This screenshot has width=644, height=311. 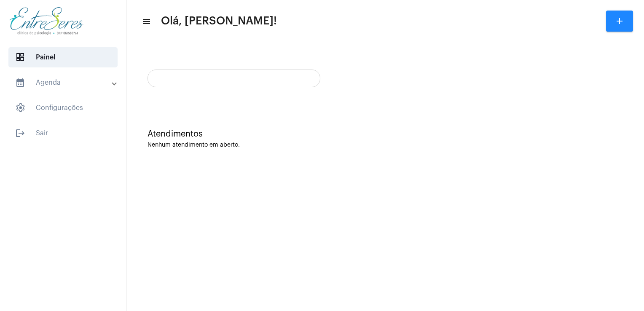 I want to click on mat-panel-title: Agenda, so click(x=63, y=83).